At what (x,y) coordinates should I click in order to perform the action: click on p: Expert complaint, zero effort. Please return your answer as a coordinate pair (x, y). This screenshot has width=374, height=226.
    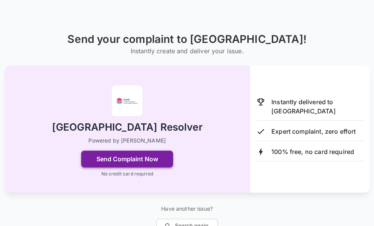
    Looking at the image, I should click on (313, 131).